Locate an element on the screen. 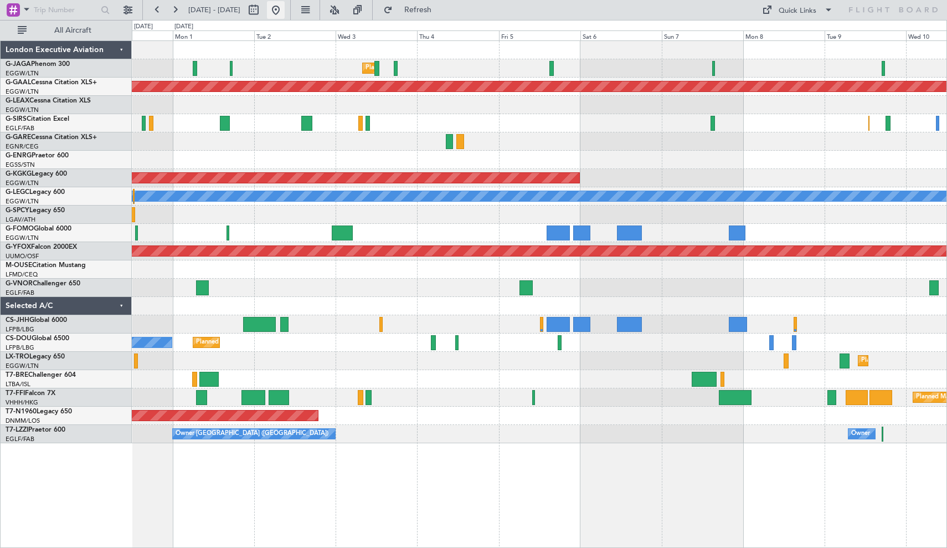 Image resolution: width=947 pixels, height=548 pixels. span: G-LEAX is located at coordinates (17, 101).